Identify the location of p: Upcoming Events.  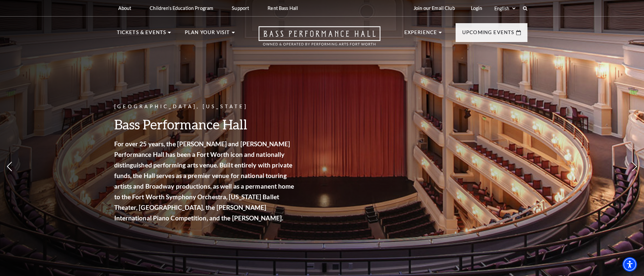
(488, 34).